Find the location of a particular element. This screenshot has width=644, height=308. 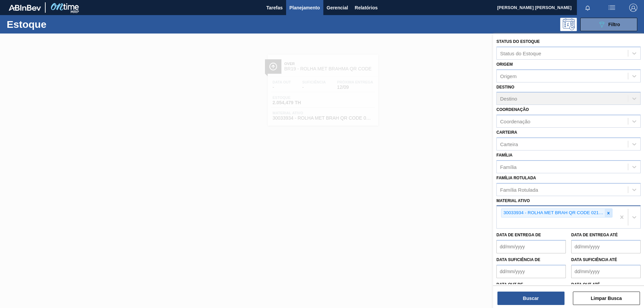

img: userActions is located at coordinates (612, 8).